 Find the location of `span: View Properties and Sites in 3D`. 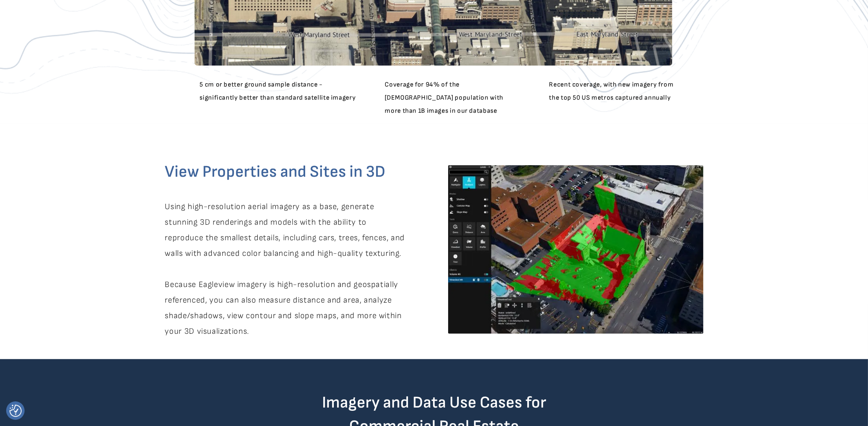

span: View Properties and Sites in 3D is located at coordinates (275, 172).